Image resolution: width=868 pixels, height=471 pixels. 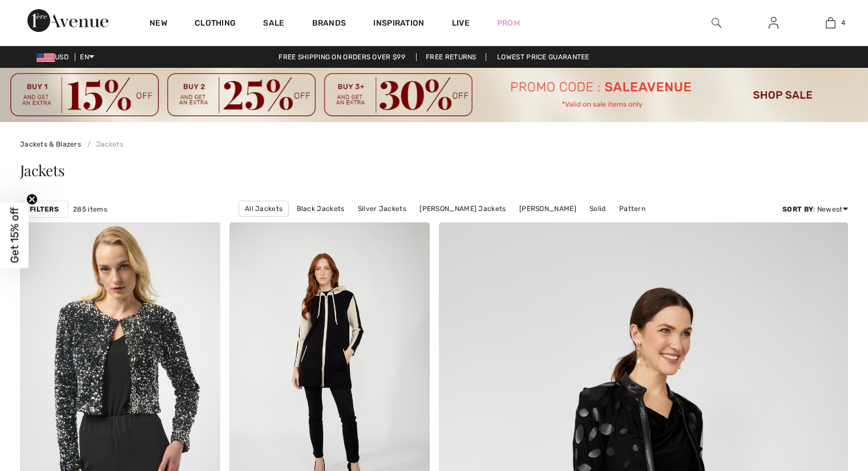 What do you see at coordinates (46, 58) in the screenshot?
I see `img: US Dollar` at bounding box center [46, 58].